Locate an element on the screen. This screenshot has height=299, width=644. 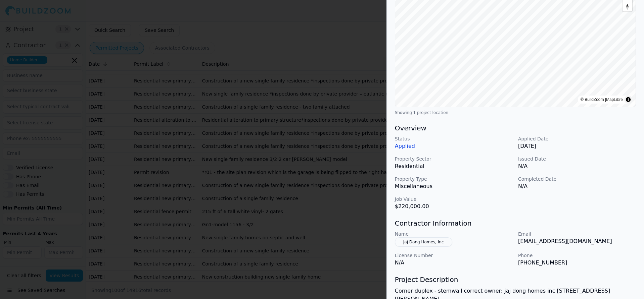
div: Showing 1 project location is located at coordinates (515, 113).